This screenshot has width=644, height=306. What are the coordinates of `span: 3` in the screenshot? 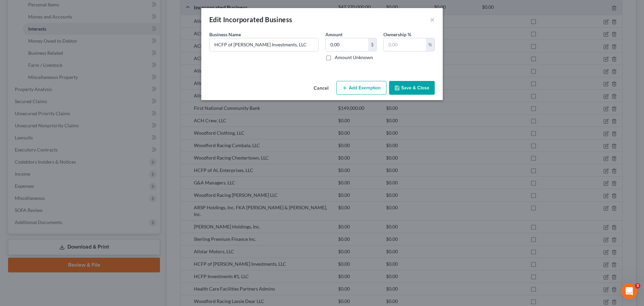 It's located at (638, 285).